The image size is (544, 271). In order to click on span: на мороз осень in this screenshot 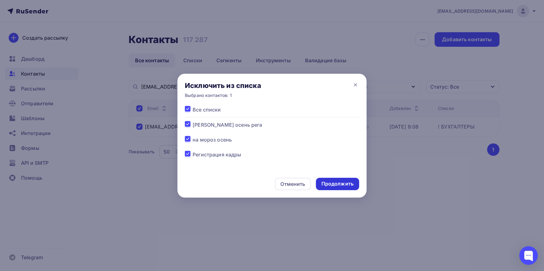, I will do `click(212, 139)`.